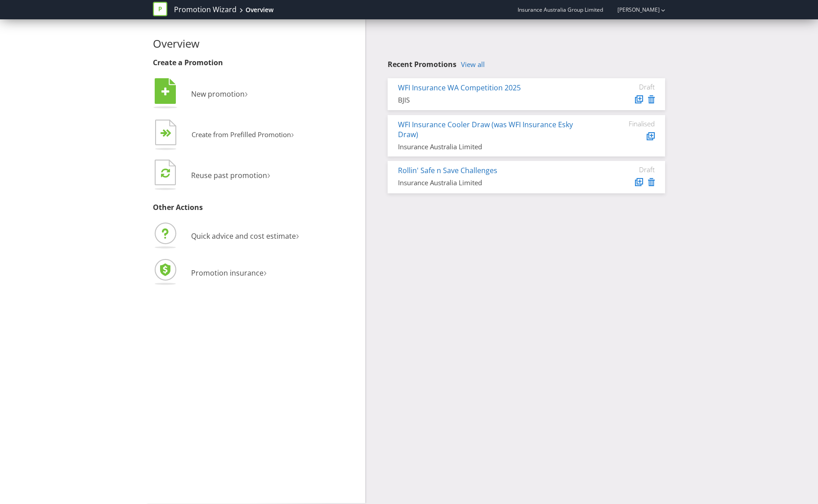 This screenshot has height=504, width=818. What do you see at coordinates (256, 208) in the screenshot?
I see `h3: Other Actions` at bounding box center [256, 208].